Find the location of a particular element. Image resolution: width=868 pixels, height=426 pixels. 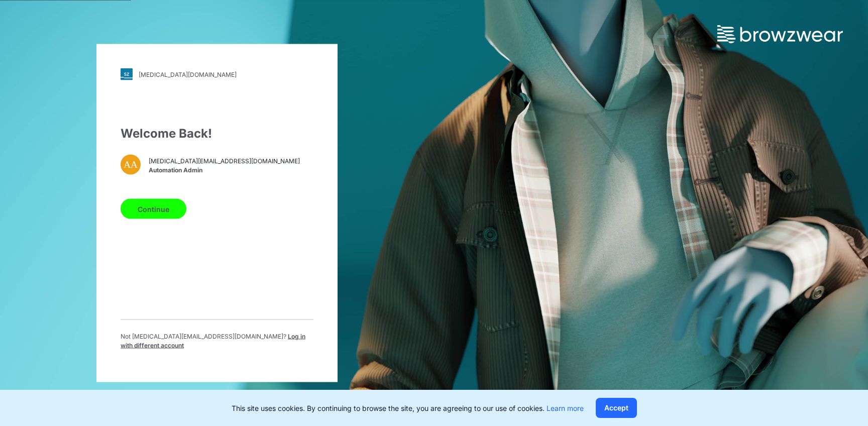

img: svg+xml;base64,PHN2ZyB3aWR0aD0iMjgiIGhlaWdodD0iMjgiIHZpZXdCb3g9IjAgMCAyOCAyOCIgZmlsbD0ibm9uZSIgeG... is located at coordinates (127, 74).